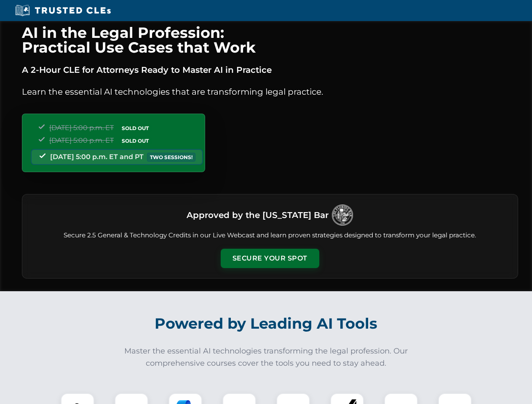  What do you see at coordinates (270, 70) in the screenshot?
I see `p: A 2-Hour CLE for Attorneys Ready to Master AI in Practice` at bounding box center [270, 70].